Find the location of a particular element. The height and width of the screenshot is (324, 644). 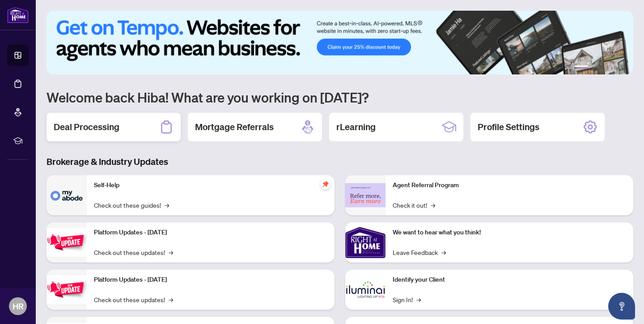

h2: Profile Settings is located at coordinates (509, 127).